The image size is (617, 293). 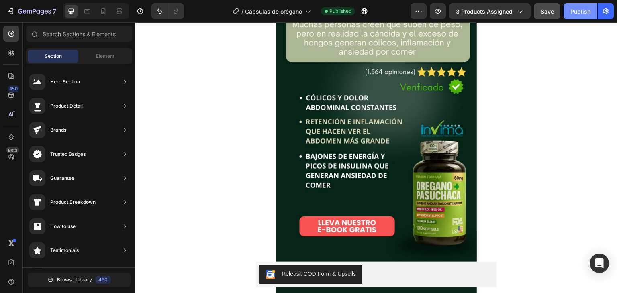 I want to click on div: Publish, so click(x=580, y=11).